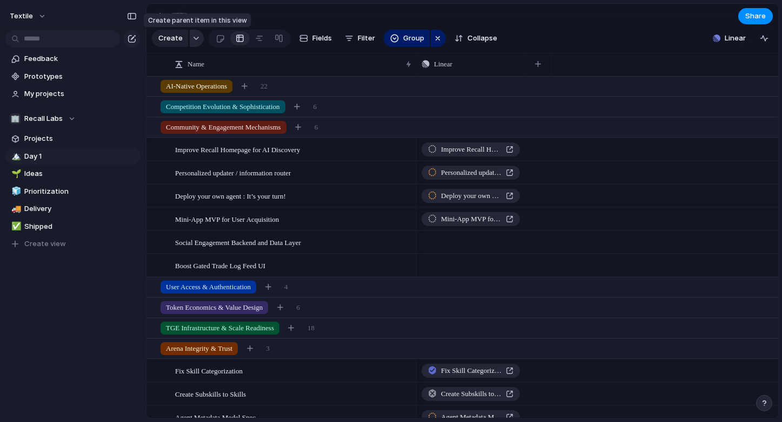 The height and width of the screenshot is (422, 782). I want to click on a: 🏔️Day 1, so click(73, 157).